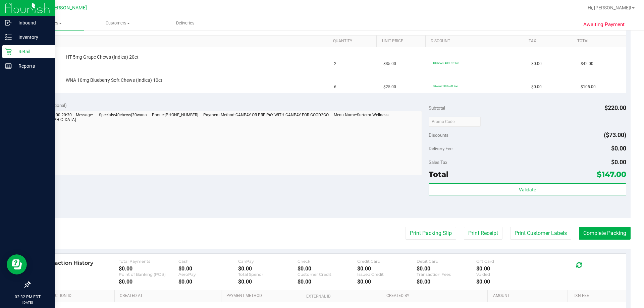  I want to click on span: Validate, so click(527, 189).